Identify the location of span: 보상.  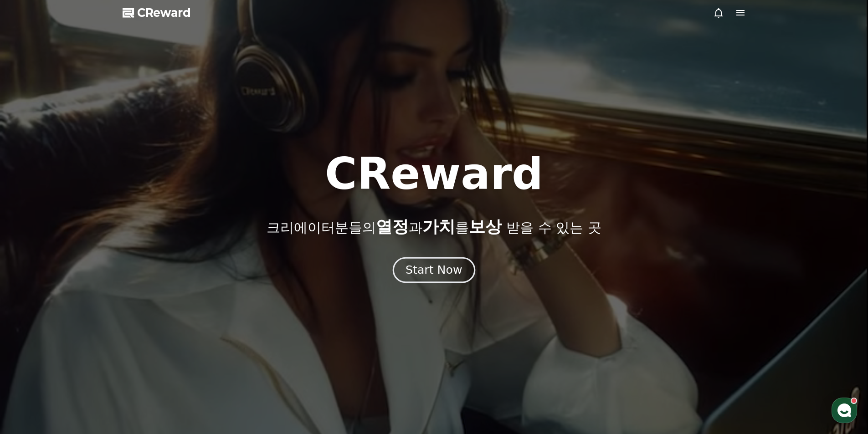
(485, 227).